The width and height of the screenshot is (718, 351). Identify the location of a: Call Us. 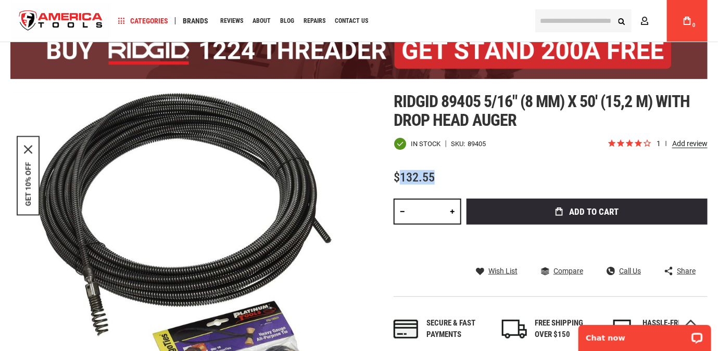
(623, 271).